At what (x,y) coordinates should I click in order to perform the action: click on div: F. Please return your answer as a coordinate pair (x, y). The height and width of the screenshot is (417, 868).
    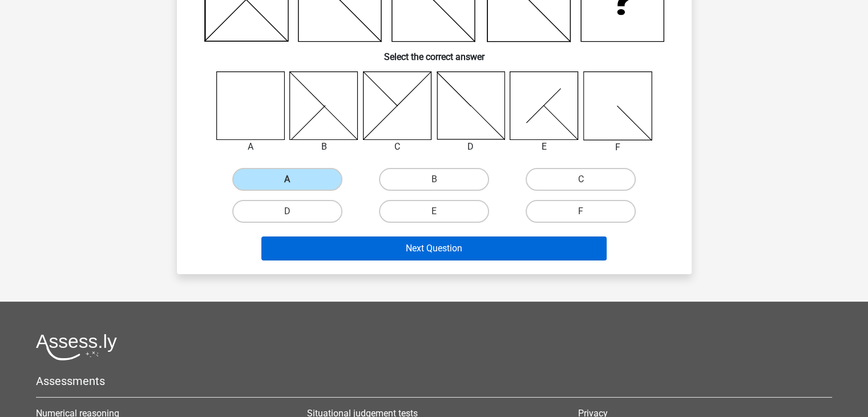
    Looking at the image, I should click on (618, 147).